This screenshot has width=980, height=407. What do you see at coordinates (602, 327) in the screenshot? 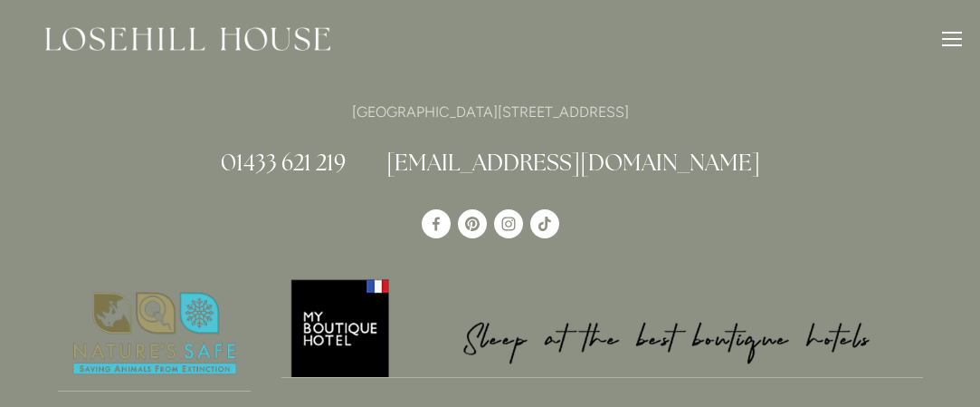
I see `a: My Boutique Hotel - Logo` at bounding box center [602, 327].